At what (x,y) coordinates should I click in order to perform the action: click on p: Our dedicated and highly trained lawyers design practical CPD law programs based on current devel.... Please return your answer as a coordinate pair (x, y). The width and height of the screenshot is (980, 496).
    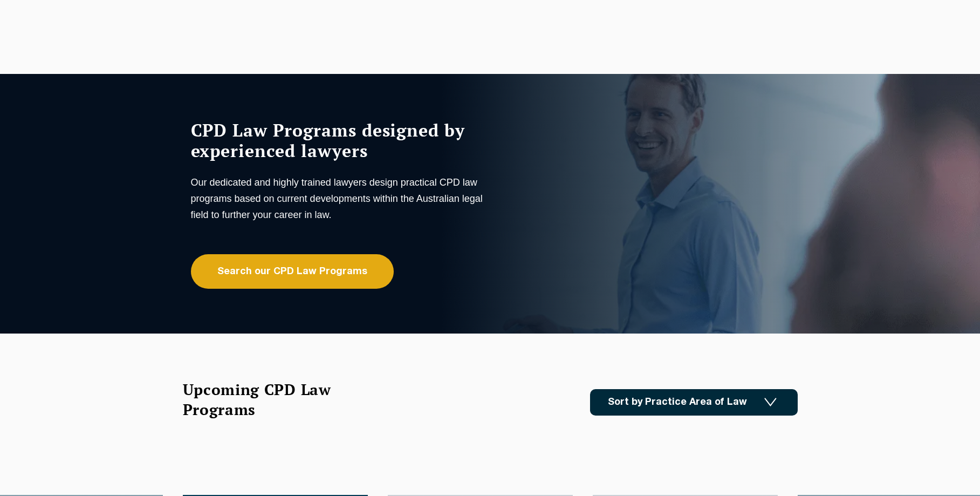
    Looking at the image, I should click on (339, 199).